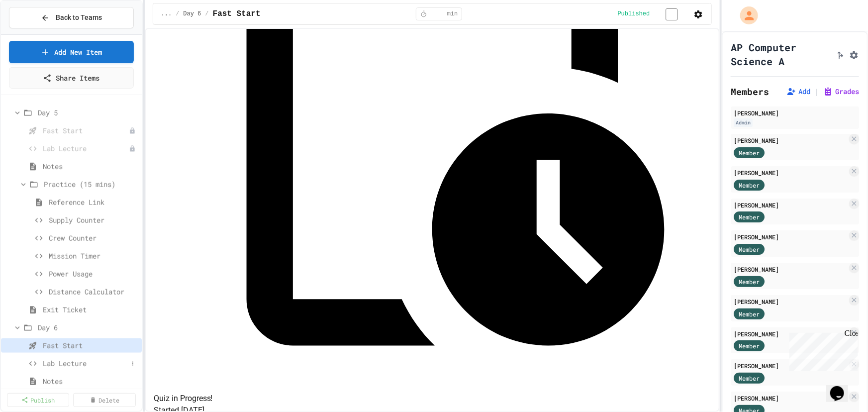 The width and height of the screenshot is (868, 412). What do you see at coordinates (93, 292) in the screenshot?
I see `span: Distance Calculator` at bounding box center [93, 292].